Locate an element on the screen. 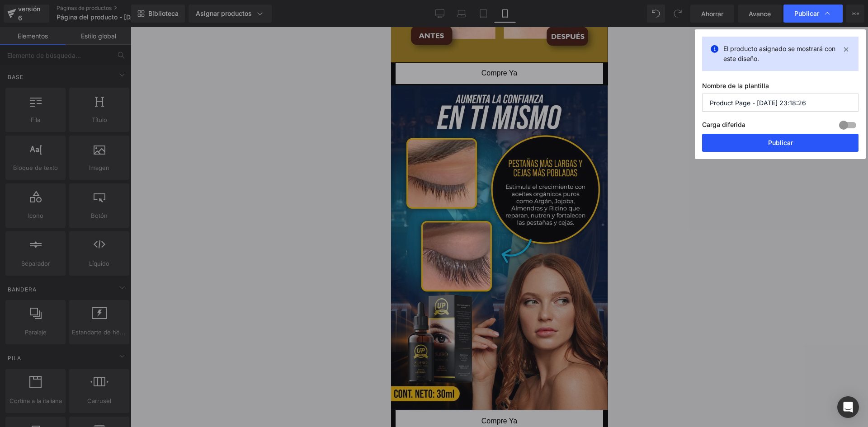  div: Abrir Intercom Messenger is located at coordinates (849, 407).